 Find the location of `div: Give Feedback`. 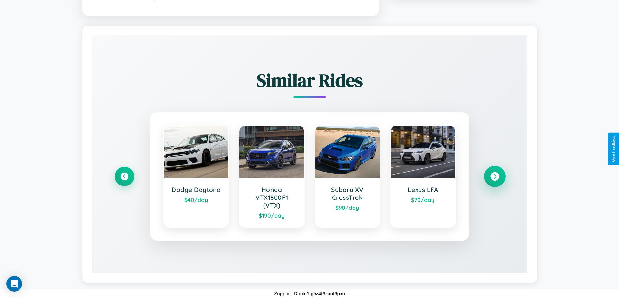

div: Give Feedback is located at coordinates (613, 149).